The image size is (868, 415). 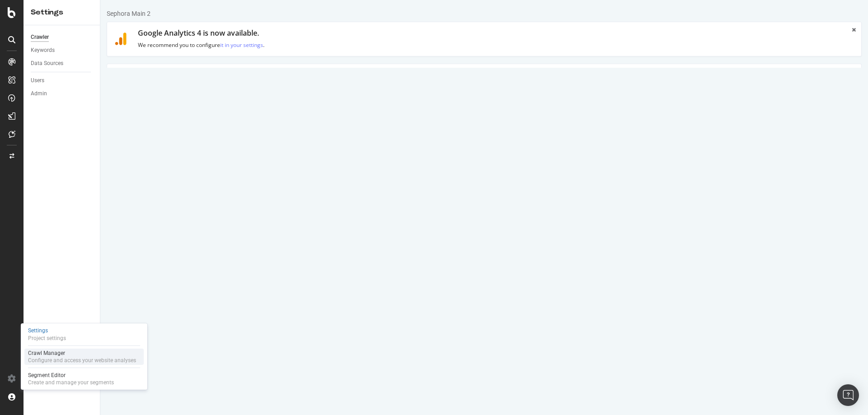 What do you see at coordinates (47, 338) in the screenshot?
I see `div: Project settings` at bounding box center [47, 338].